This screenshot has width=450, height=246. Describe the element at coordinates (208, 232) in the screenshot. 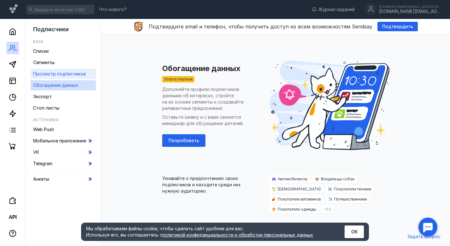

I see `div: Мы обрабатываем файлы cookie, чтобы сделать сайт удобнее для вас. Используя его, вы соглашаетесь c` at that location.